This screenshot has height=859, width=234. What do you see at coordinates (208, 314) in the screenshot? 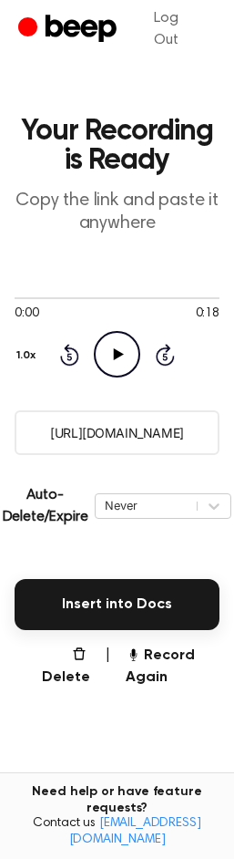
I see `span: 0:18` at bounding box center [208, 314].